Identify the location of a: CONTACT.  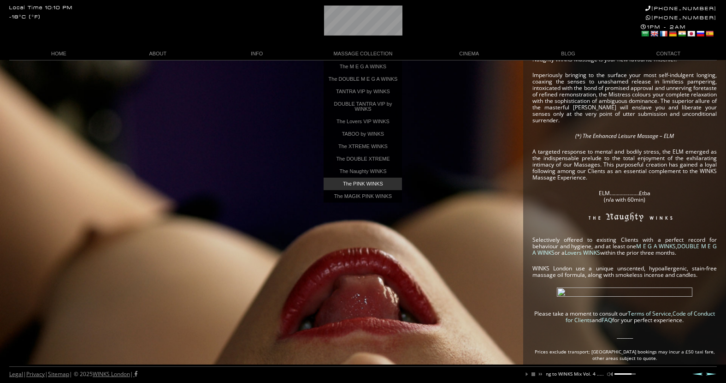
(667, 53).